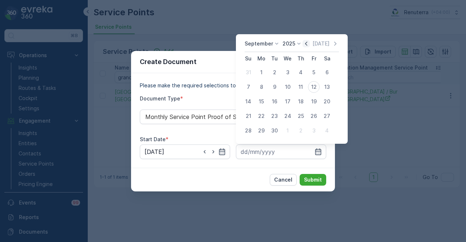 This screenshot has height=242, width=466. Describe the element at coordinates (313, 180) in the screenshot. I see `p: Submit` at that location.